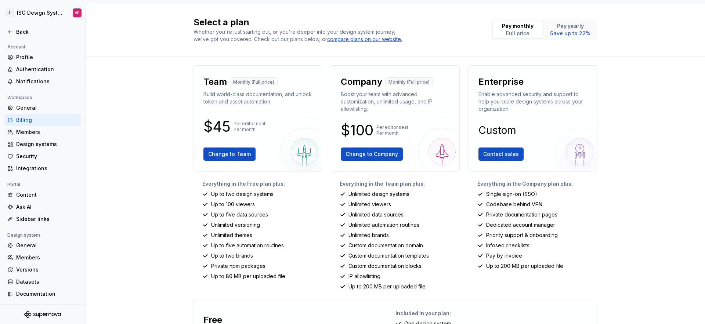 The width and height of the screenshot is (705, 324). I want to click on p: Unlimited data sources, so click(376, 215).